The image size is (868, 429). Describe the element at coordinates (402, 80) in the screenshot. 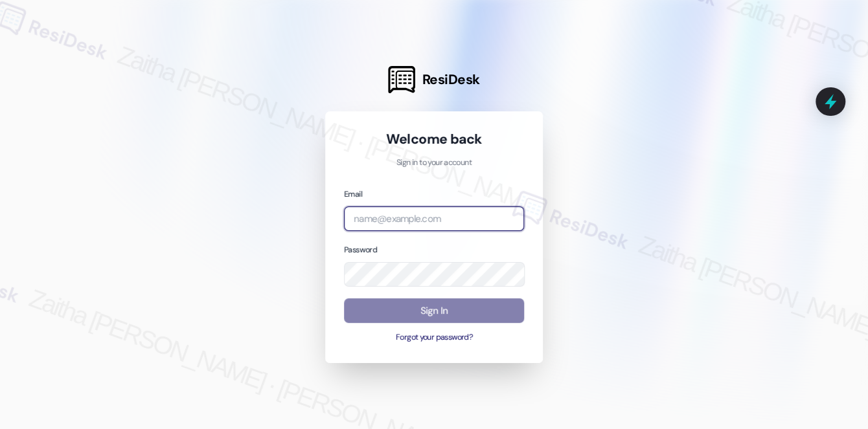

I see `img: ResiDesk Logo` at that location.